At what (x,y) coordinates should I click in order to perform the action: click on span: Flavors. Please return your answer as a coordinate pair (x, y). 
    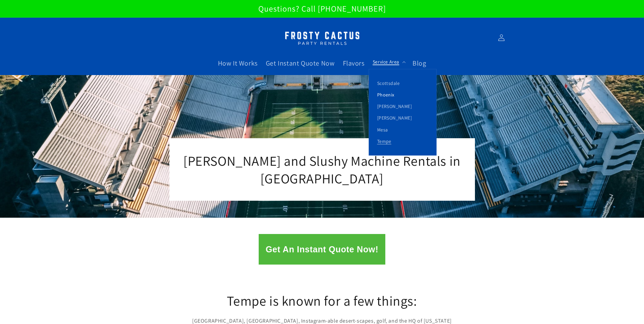
    Looking at the image, I should click on (354, 63).